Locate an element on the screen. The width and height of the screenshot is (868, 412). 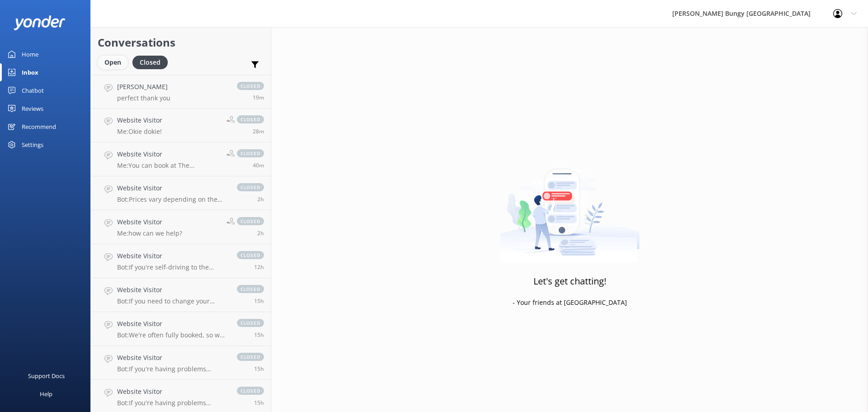
a: Website VisitorMe:Okie dokie!closed28m is located at coordinates (181, 126).